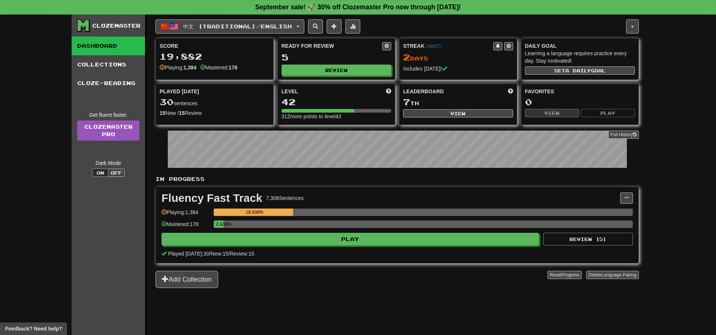 This screenshot has width=716, height=335. Describe the element at coordinates (116, 173) in the screenshot. I see `button: Off` at that location.